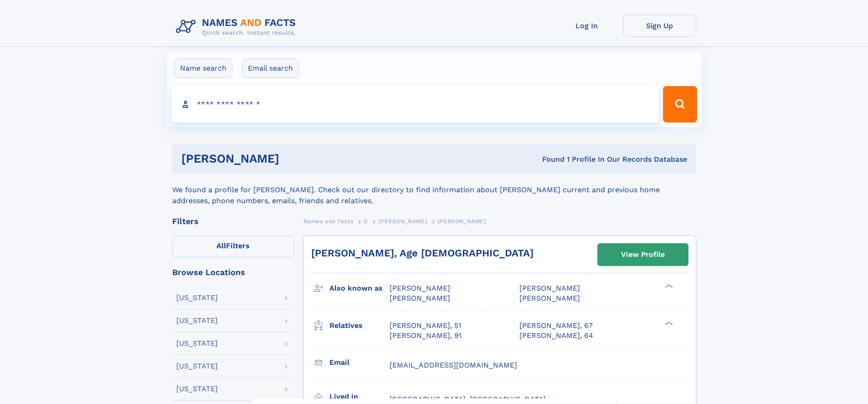 The width and height of the screenshot is (868, 404). I want to click on a: View Profile, so click(643, 255).